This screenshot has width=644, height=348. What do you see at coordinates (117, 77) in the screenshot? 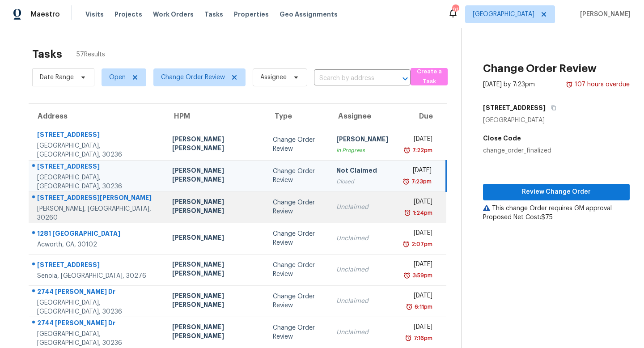
I see `span: Open` at bounding box center [117, 77].